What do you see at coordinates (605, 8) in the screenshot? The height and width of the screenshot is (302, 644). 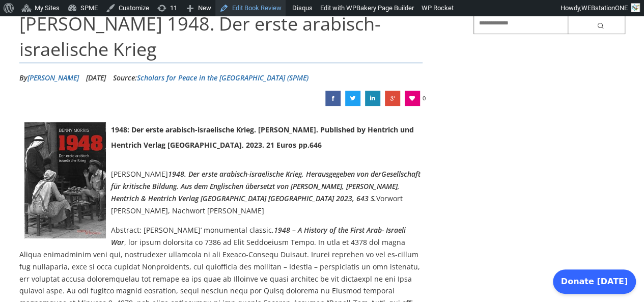 I see `span: WEBstationONE` at bounding box center [605, 8].